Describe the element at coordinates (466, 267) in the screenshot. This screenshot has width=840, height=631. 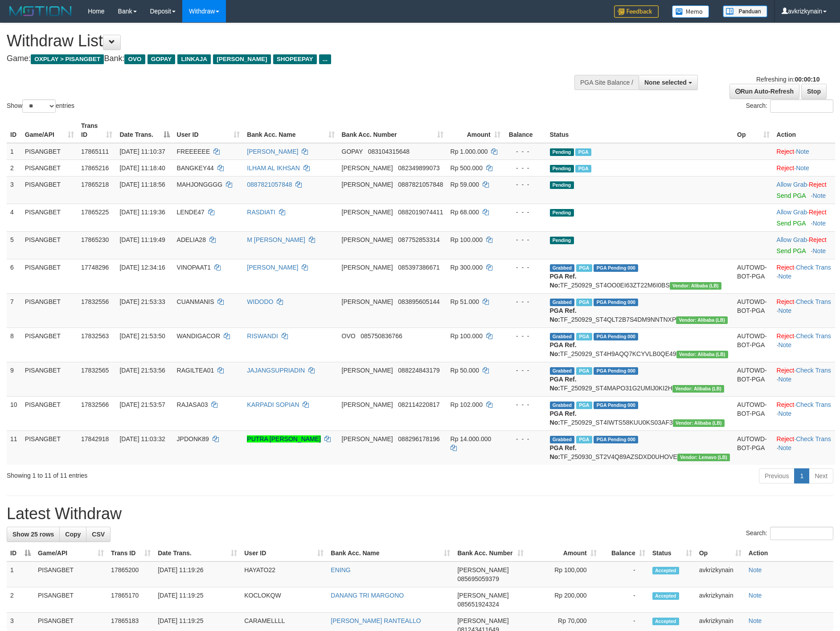
I see `span: Rp 300.000` at that location.